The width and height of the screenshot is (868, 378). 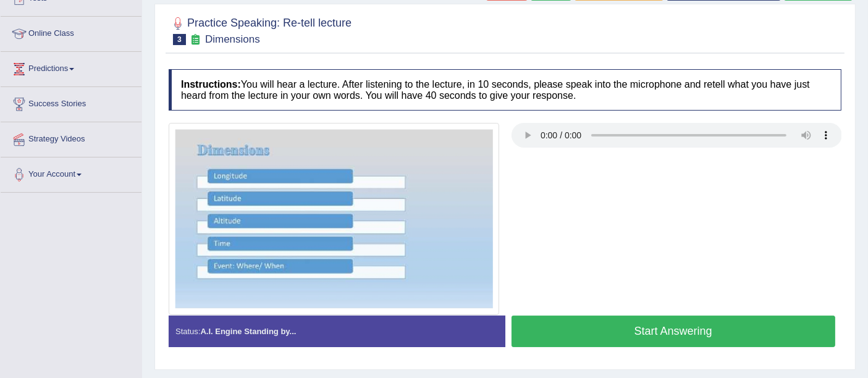 I want to click on span: 3, so click(x=179, y=39).